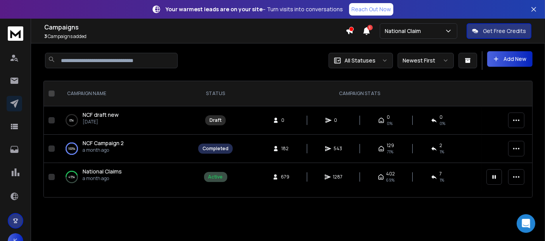 This screenshot has height=241, width=545. I want to click on p: Reach Out Now, so click(371, 9).